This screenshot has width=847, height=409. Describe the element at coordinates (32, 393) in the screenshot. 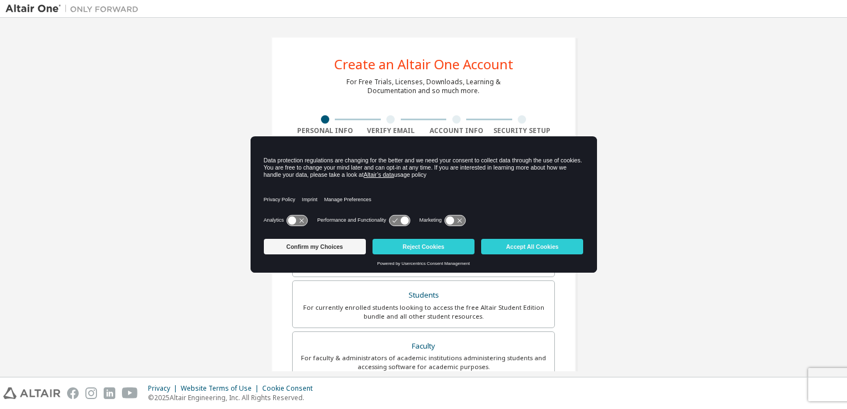

I see `img: altair_logo.svg` at that location.